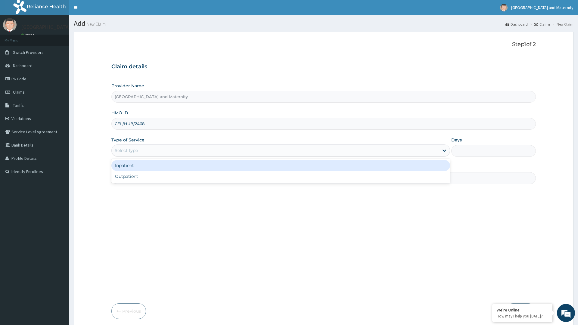 The width and height of the screenshot is (578, 325). Describe the element at coordinates (126, 151) in the screenshot. I see `div: Select type` at that location.